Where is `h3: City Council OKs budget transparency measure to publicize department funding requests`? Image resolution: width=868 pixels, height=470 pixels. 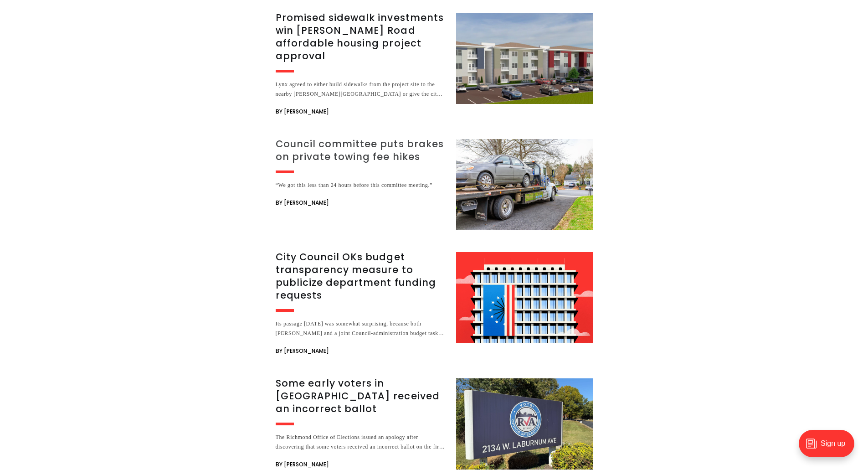 h3: City Council OKs budget transparency measure to publicize department funding requests is located at coordinates (360, 276).